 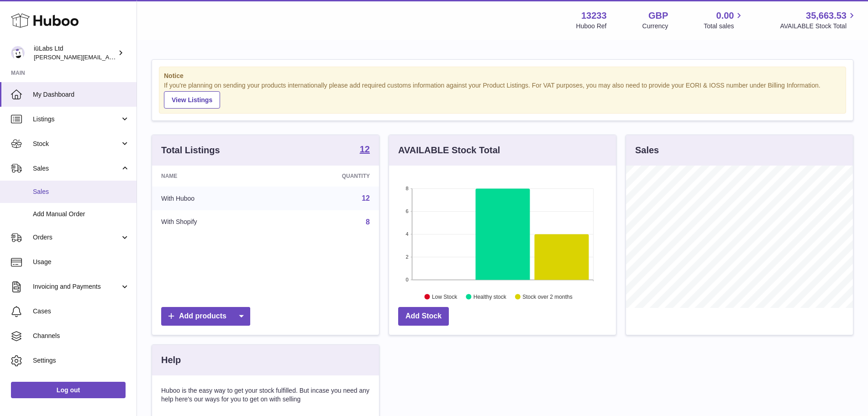 I want to click on strong: 12, so click(x=365, y=149).